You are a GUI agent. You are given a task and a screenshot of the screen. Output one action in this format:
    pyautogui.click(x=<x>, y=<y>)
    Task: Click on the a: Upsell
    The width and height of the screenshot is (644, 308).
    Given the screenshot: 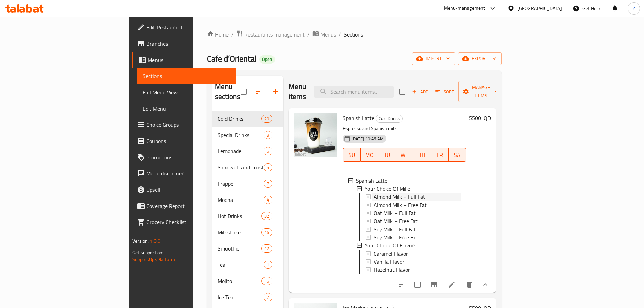 What is the action you would take?
    pyautogui.click(x=184, y=189)
    